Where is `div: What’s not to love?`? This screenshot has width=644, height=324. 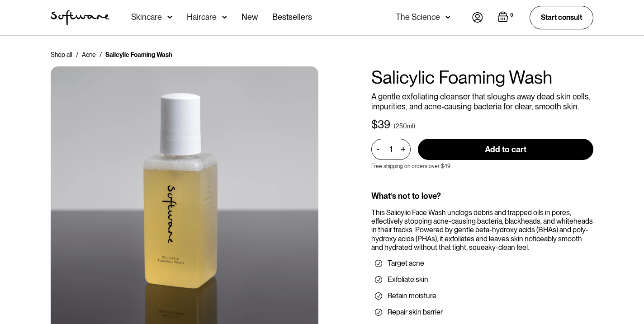 div: What’s not to love? is located at coordinates (483, 196).